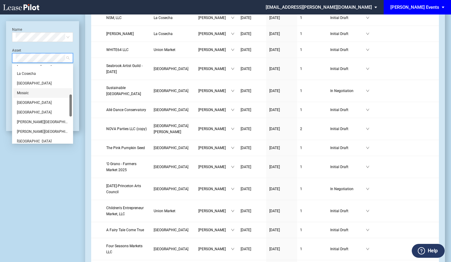 The image size is (451, 262). I want to click on span: The Pink Pumpkin Seed, so click(126, 148).